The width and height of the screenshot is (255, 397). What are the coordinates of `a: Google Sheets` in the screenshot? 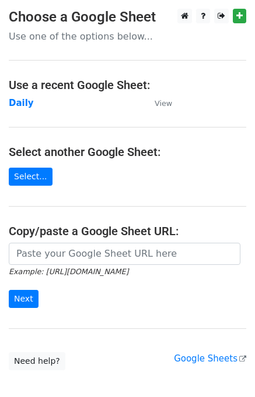 It's located at (210, 359).